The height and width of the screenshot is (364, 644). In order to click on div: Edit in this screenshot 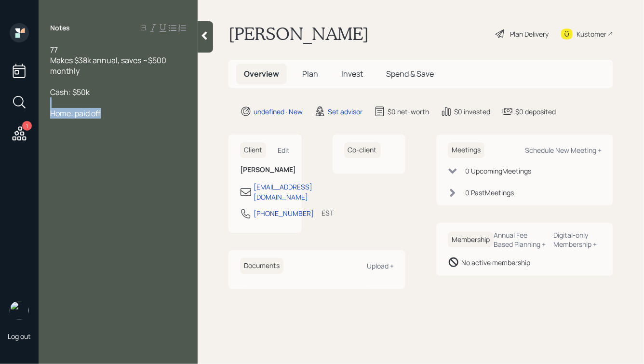, I will do `click(284, 150)`.